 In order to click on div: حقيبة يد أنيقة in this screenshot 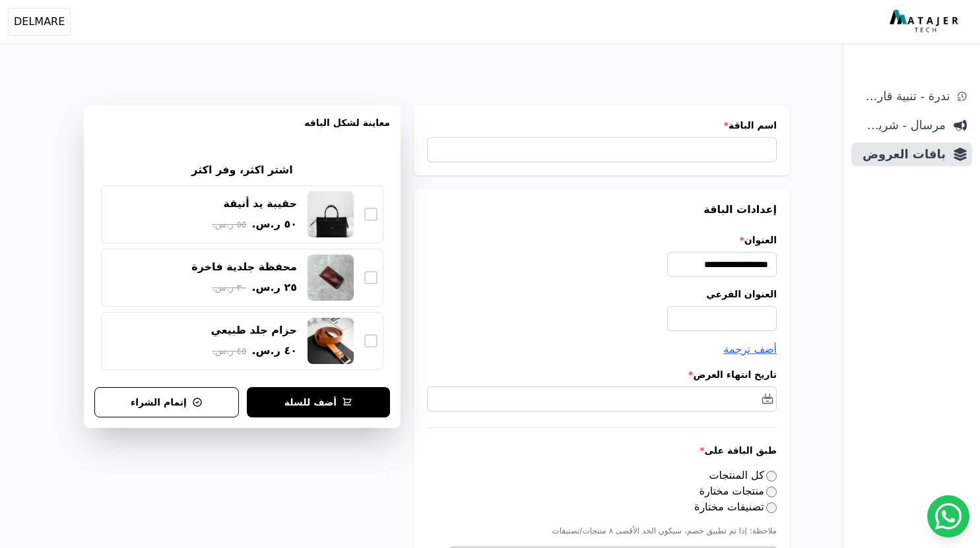, I will do `click(260, 204)`.